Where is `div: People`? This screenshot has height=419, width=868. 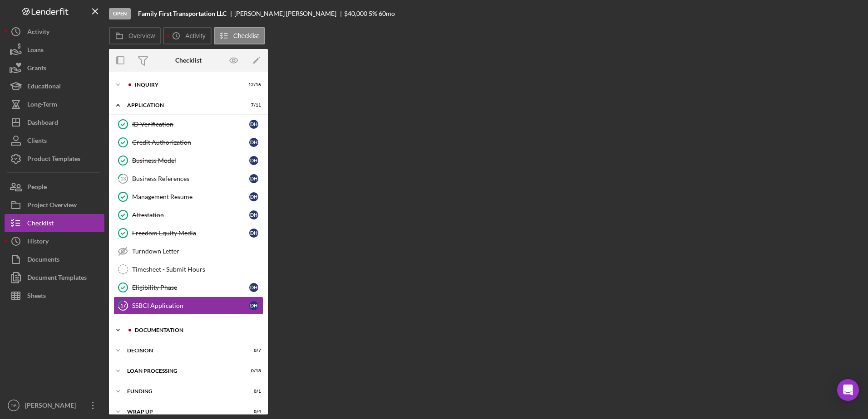
div: People is located at coordinates (37, 188).